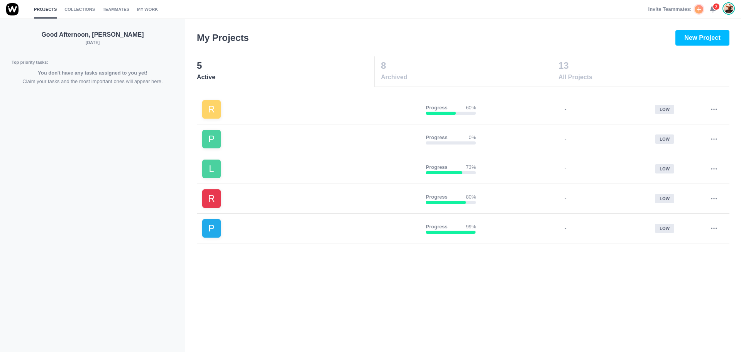  What do you see at coordinates (472, 137) in the screenshot?
I see `p: 0%` at bounding box center [472, 137].